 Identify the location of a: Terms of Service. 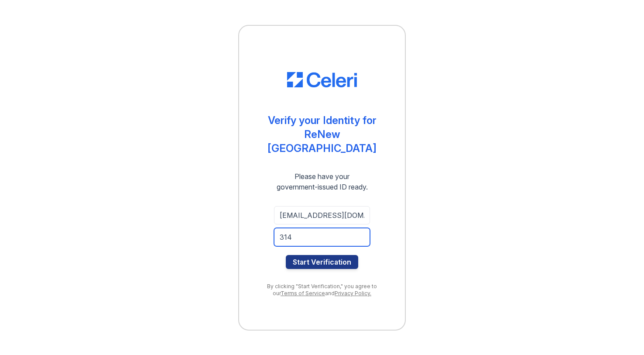
(303, 293).